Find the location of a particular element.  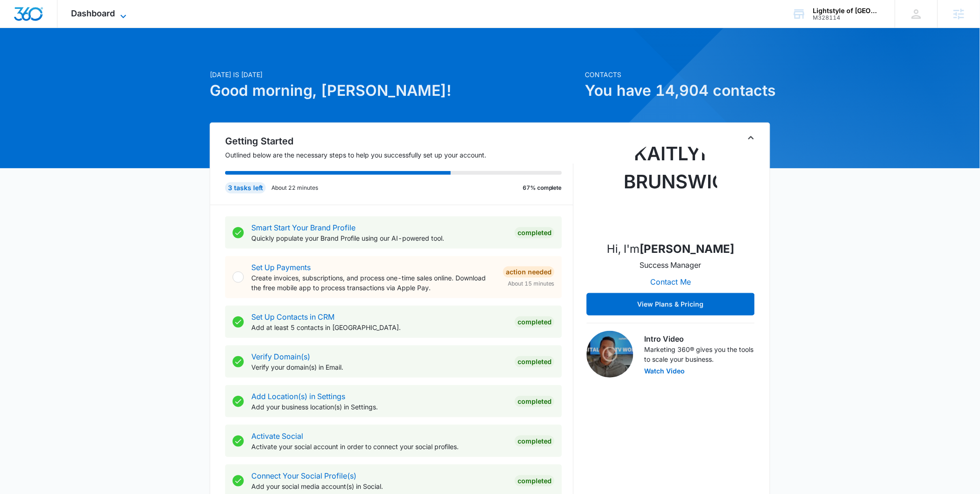

img: Kaitlyn Brunswig is located at coordinates (670, 187).